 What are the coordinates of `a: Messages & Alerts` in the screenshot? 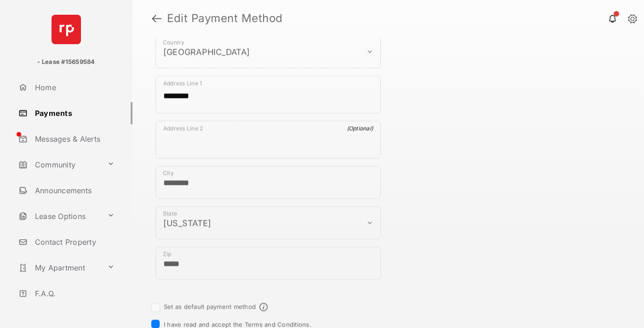 It's located at (74, 139).